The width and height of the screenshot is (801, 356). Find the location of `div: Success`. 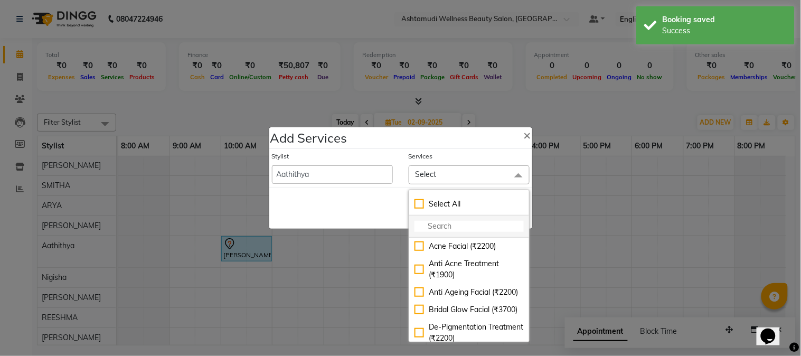

div: Success is located at coordinates (725, 31).